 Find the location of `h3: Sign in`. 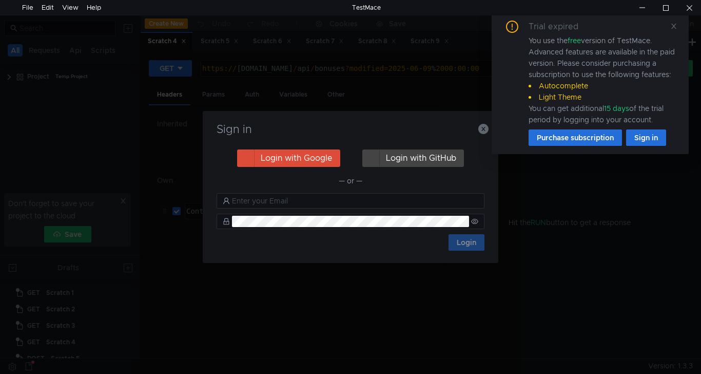

h3: Sign in is located at coordinates (350, 129).